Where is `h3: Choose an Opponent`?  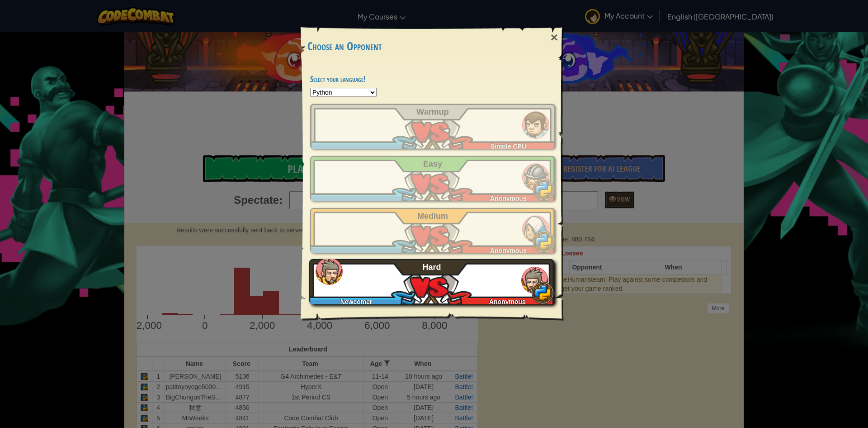
h3: Choose an Opponent is located at coordinates (433, 46).